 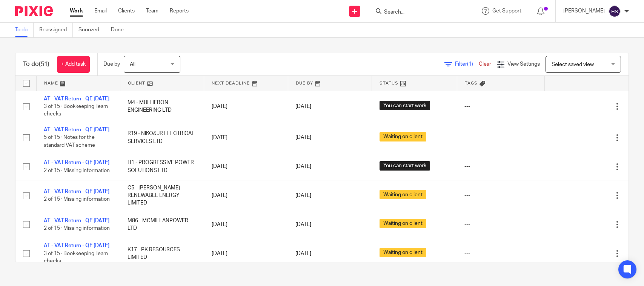 What do you see at coordinates (162, 166) in the screenshot?
I see `td: H1 - PROGRESSIVE POWER SOLUTIONS LTD` at bounding box center [162, 166].